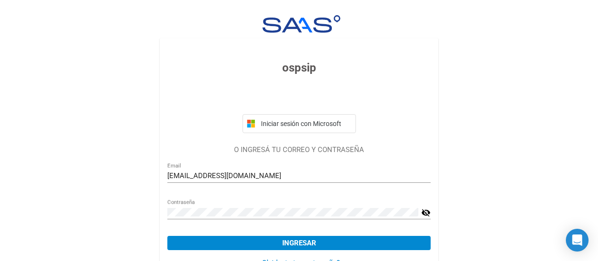 The image size is (598, 261). What do you see at coordinates (299, 149) in the screenshot?
I see `p: O INGRESÁ TU CORREO Y CONTRASEÑA` at bounding box center [299, 149].